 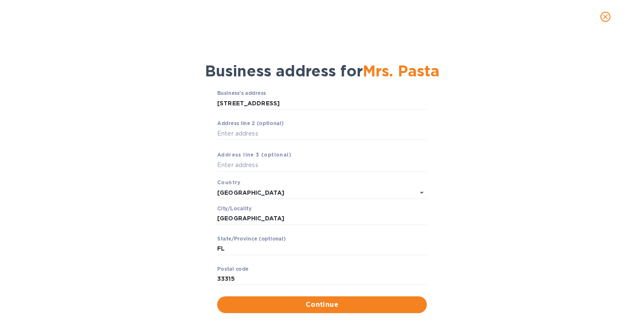 What do you see at coordinates (422, 192) in the screenshot?
I see `button: Open` at bounding box center [422, 192].